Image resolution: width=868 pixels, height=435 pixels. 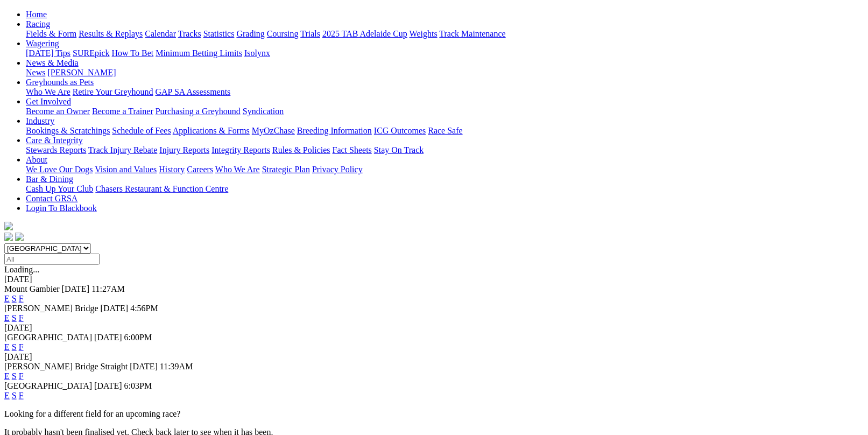 I want to click on a: Race Safe, so click(x=445, y=130).